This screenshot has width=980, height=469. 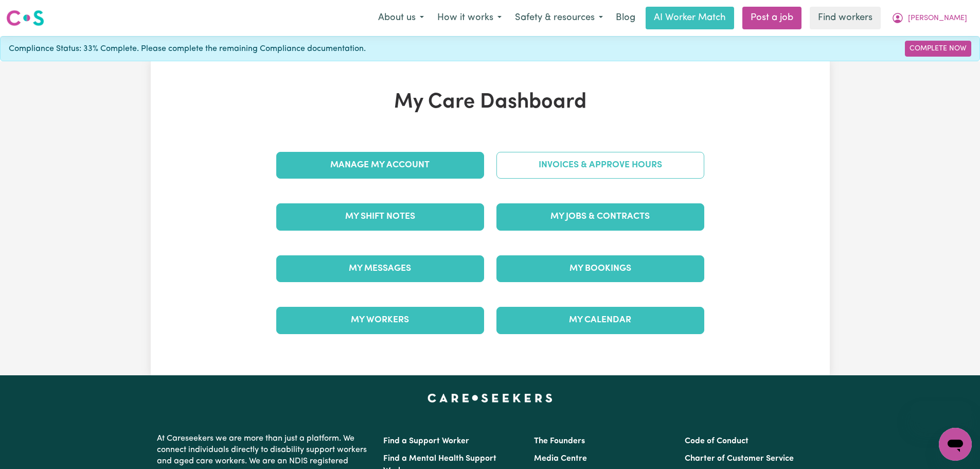 I want to click on span: Compliance Status: 33% Complete. Please complete the remaining Compliance documentation., so click(x=187, y=49).